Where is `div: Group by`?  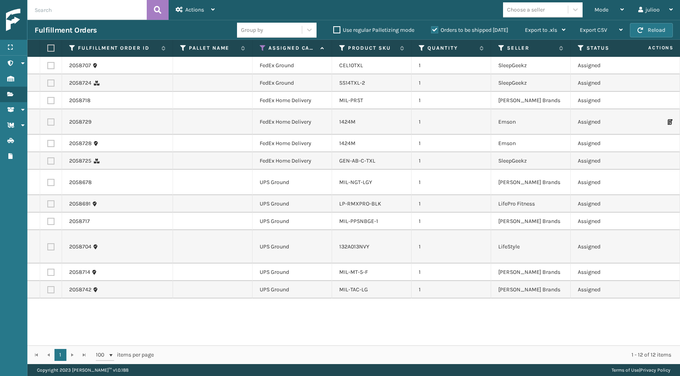
div: Group by is located at coordinates (252, 30).